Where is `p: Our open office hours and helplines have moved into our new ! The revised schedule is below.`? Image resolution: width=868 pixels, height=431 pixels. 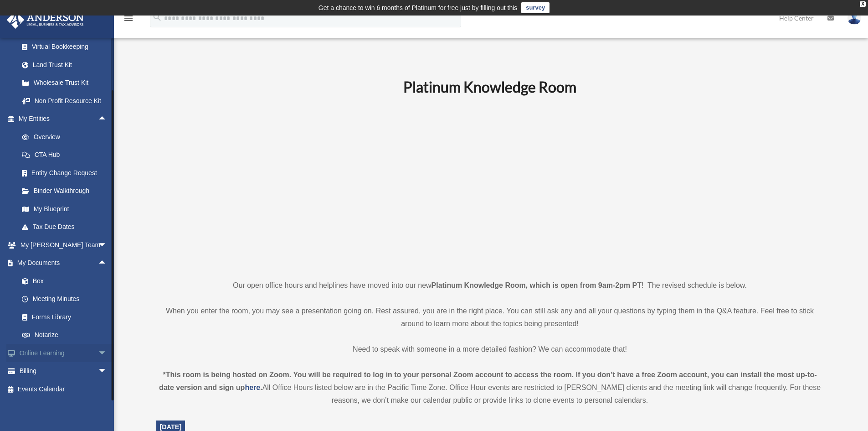 p: Our open office hours and helplines have moved into our new ! The revised schedule is below. is located at coordinates (489, 285).